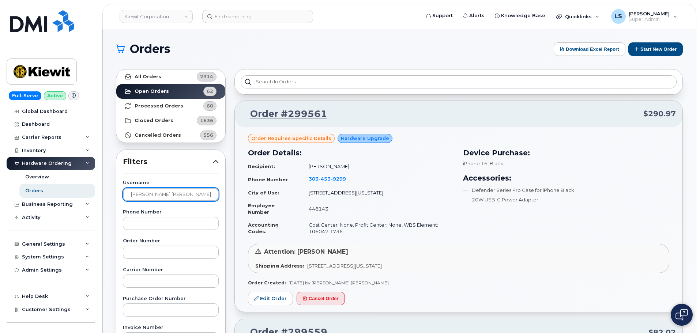 The image size is (700, 333). I want to click on a: Download Excel Report, so click(589, 49).